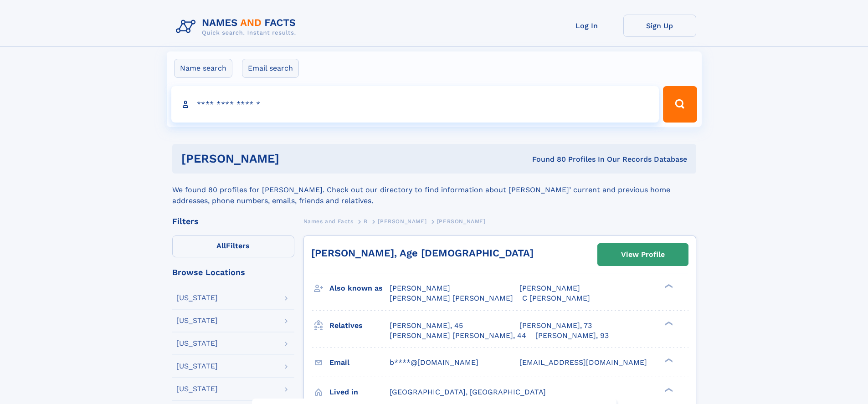 This screenshot has height=404, width=868. I want to click on div: View Profile, so click(643, 254).